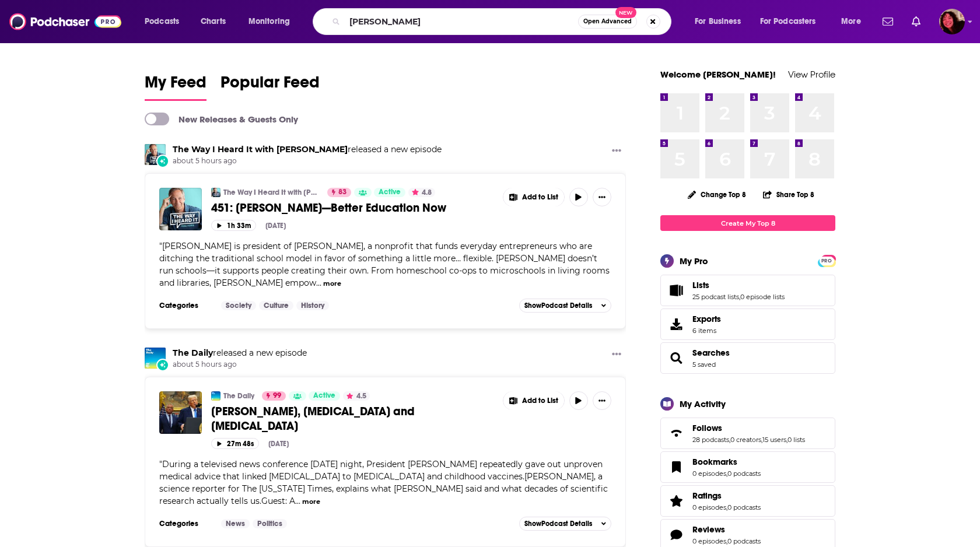  What do you see at coordinates (176, 87) in the screenshot?
I see `a: My Feed` at bounding box center [176, 87].